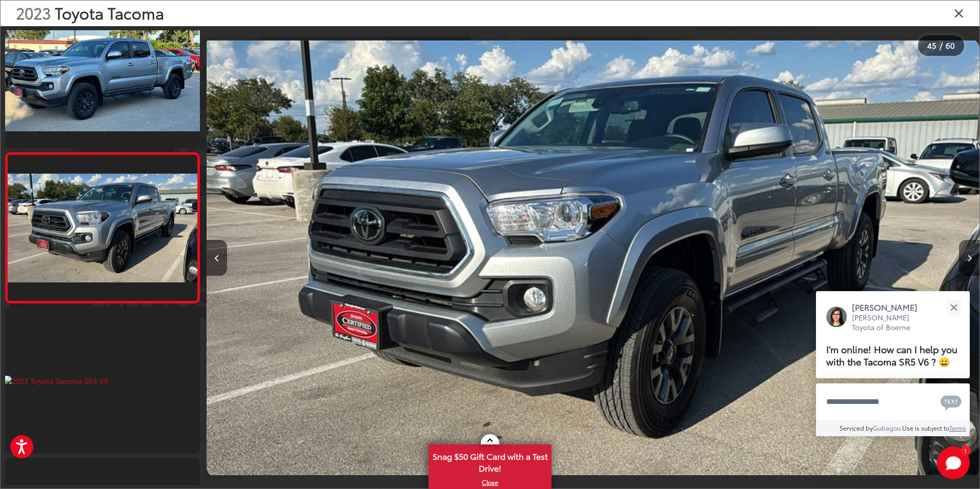  What do you see at coordinates (593, 258) in the screenshot?
I see `div: 2023 Toyota Tacoma SR5 V6 44` at bounding box center [593, 258].